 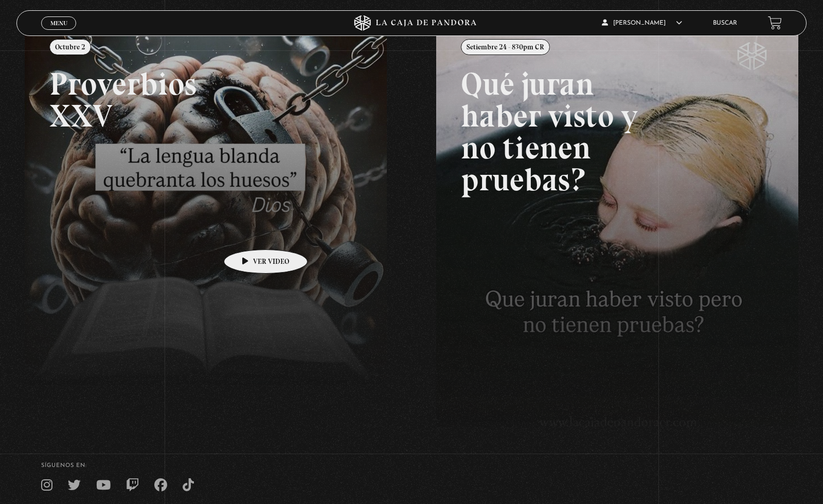 What do you see at coordinates (412, 466) in the screenshot?
I see `h4: SÍguenos en:` at bounding box center [412, 466].